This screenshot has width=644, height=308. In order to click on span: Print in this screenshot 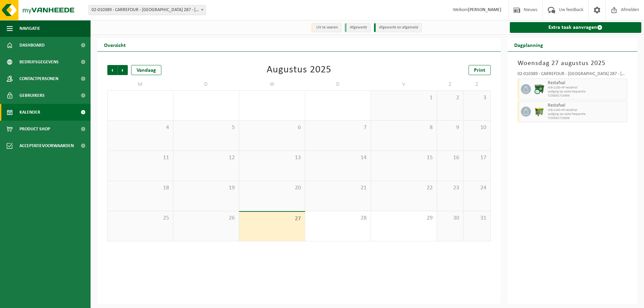, I will do `click(480, 70)`.